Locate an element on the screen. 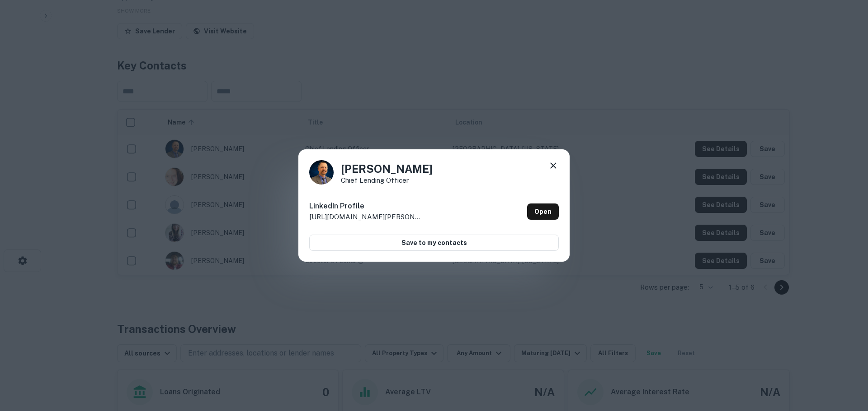 The image size is (868, 411). button: Save to my contacts is located at coordinates (434, 243).